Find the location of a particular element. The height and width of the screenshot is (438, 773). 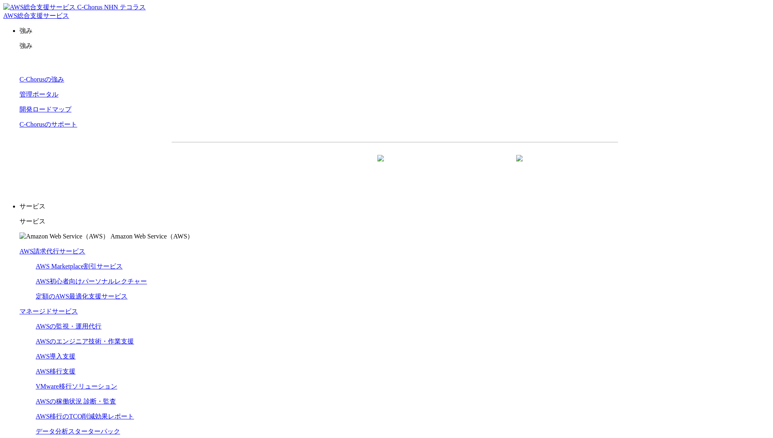

a: AWS導入支援 is located at coordinates (56, 356).